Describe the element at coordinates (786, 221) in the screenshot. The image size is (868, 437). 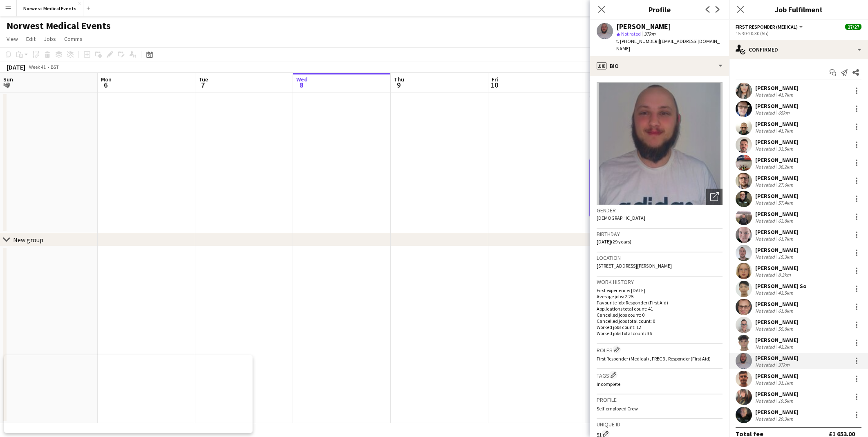
I see `div: 62.8km` at that location.